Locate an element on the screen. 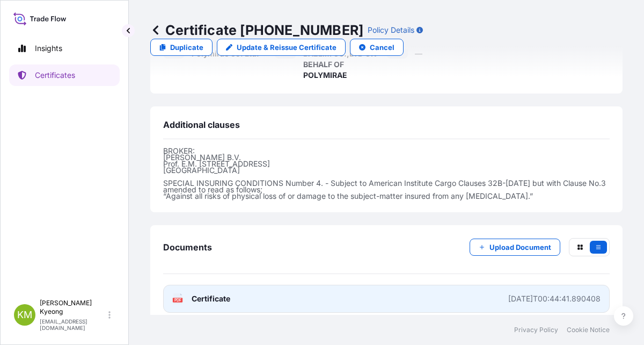 Image resolution: width=644 pixels, height=345 pixels. p: Policy Details is located at coordinates (391, 30).